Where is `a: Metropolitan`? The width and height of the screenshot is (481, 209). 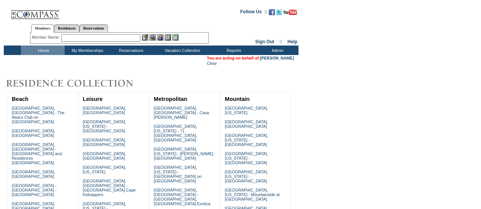
a: Metropolitan is located at coordinates (170, 99).